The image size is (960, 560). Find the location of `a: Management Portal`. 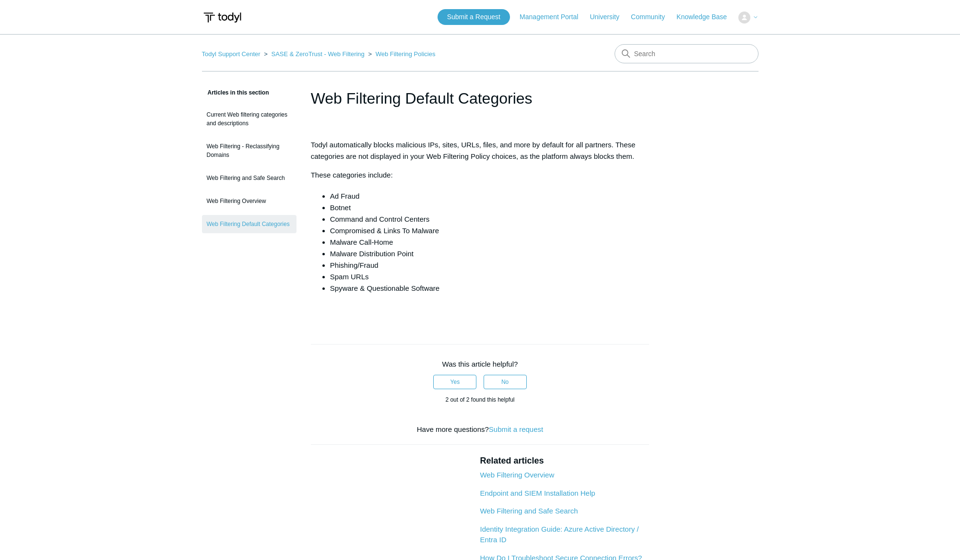

a: Management Portal is located at coordinates (554, 17).